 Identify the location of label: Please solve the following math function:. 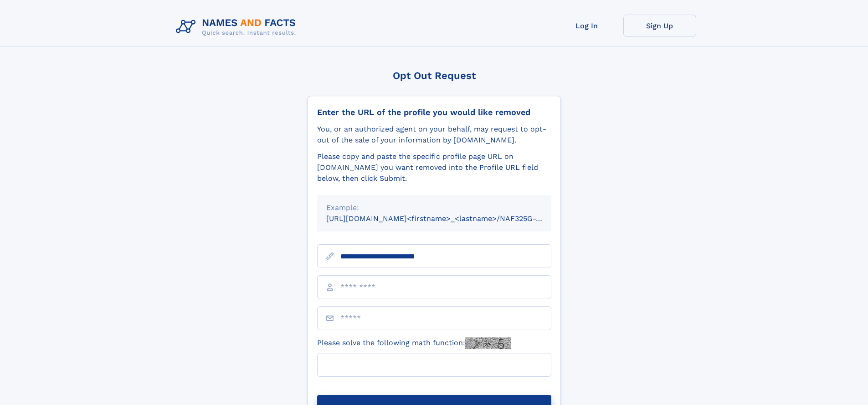
(414, 343).